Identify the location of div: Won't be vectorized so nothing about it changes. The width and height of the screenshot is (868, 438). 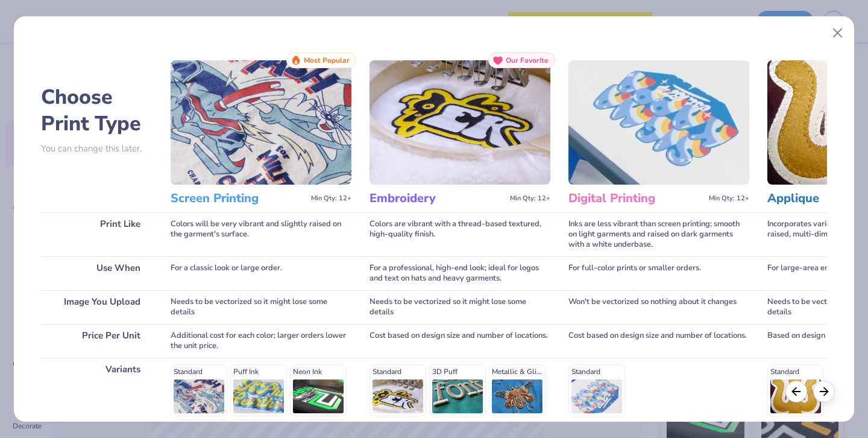
(659, 307).